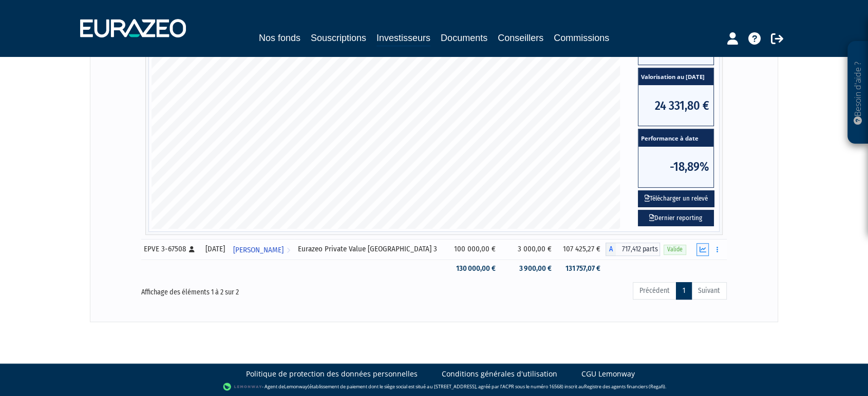 This screenshot has width=868, height=396. I want to click on a: Lemonway, so click(296, 386).